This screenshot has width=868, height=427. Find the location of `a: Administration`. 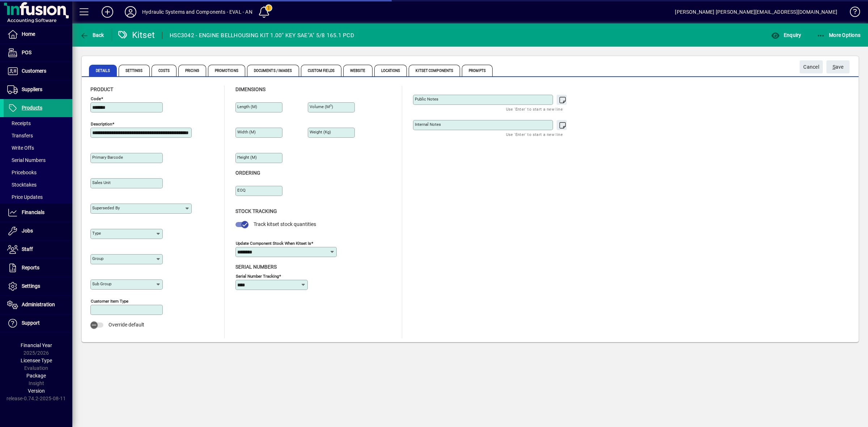

a: Administration is located at coordinates (38, 305).